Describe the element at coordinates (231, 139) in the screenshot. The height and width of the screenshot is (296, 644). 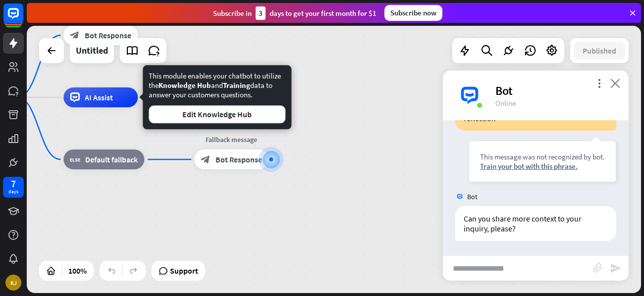
I see `div: Fallback message` at that location.